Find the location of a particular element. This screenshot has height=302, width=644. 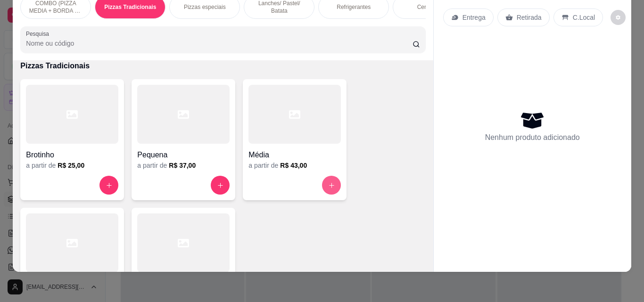

p: Nenhum produto adicionado is located at coordinates (532, 138).